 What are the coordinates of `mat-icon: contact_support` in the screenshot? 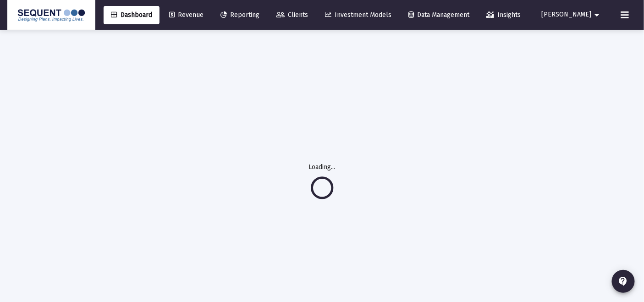 It's located at (623, 281).